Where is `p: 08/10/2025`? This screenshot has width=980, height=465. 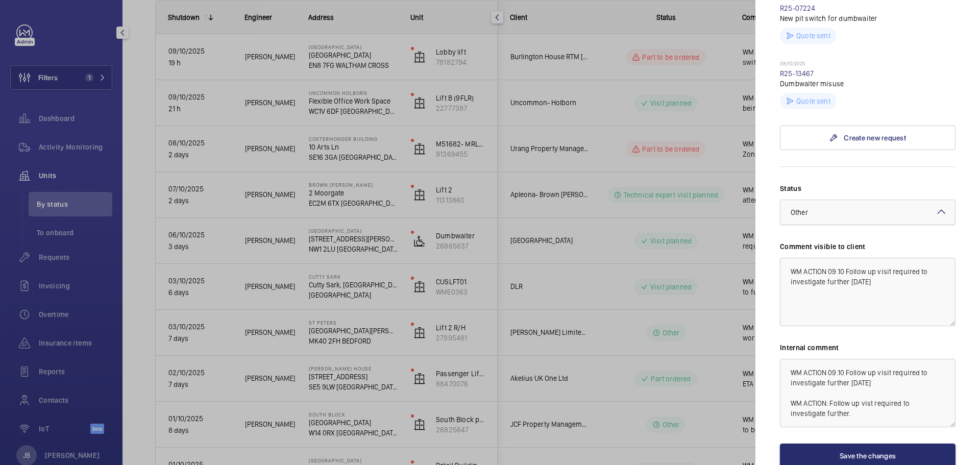
p: 08/10/2025 is located at coordinates (868, 64).